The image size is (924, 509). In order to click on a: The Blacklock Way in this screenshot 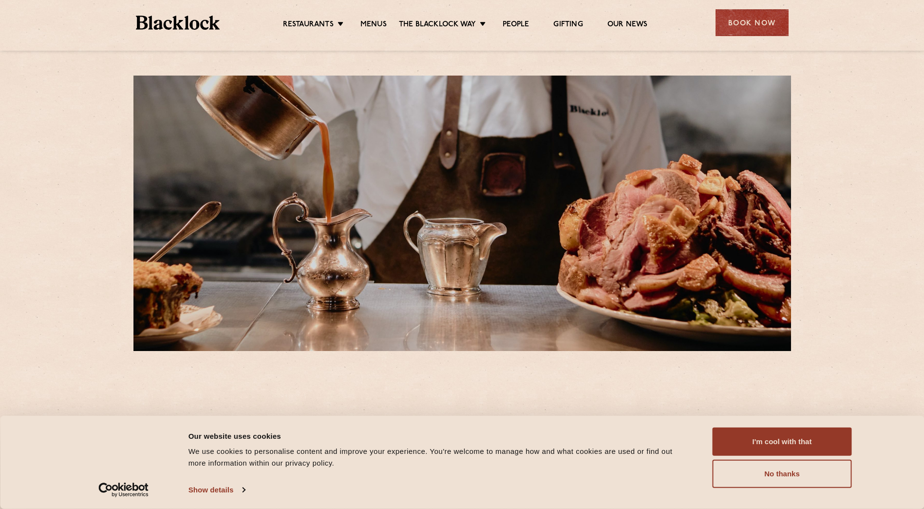, I will do `click(437, 25)`.